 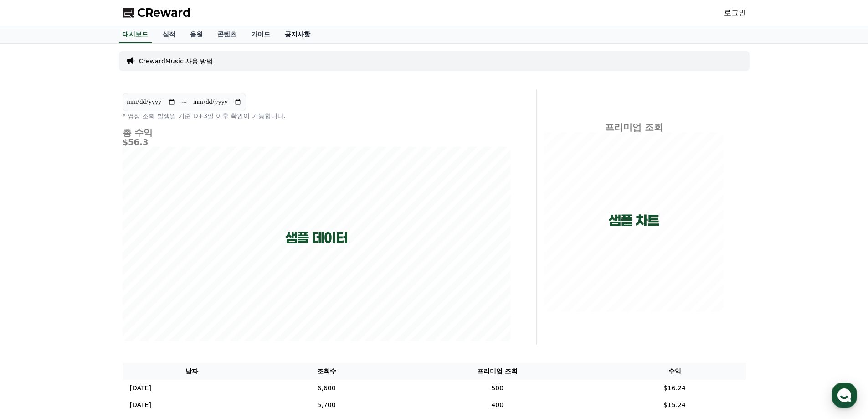 I want to click on th: 프리미엄 조회, so click(x=497, y=371).